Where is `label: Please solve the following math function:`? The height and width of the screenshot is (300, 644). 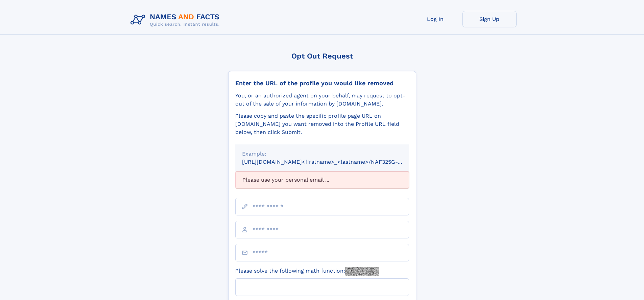 label: Please solve the following math function: is located at coordinates (307, 271).